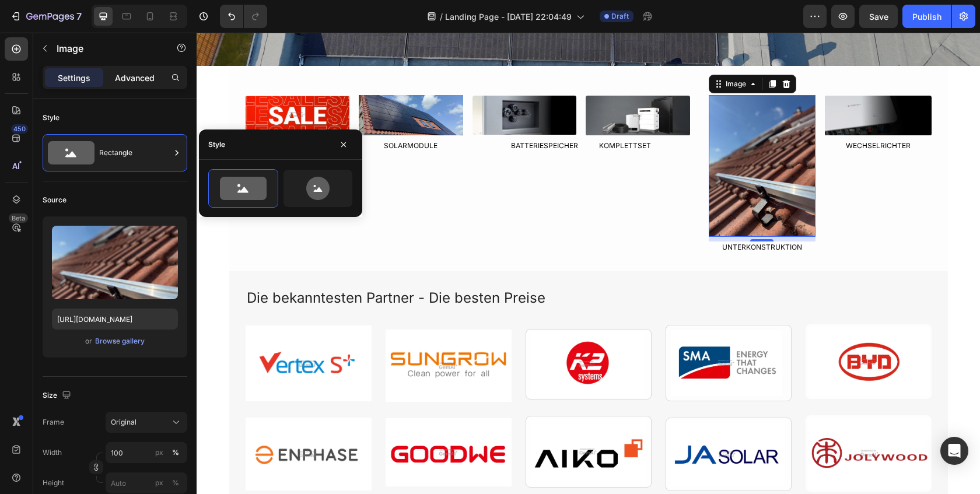  Describe the element at coordinates (115, 319) in the screenshot. I see `input: https://example.com/image.jpg` at that location.